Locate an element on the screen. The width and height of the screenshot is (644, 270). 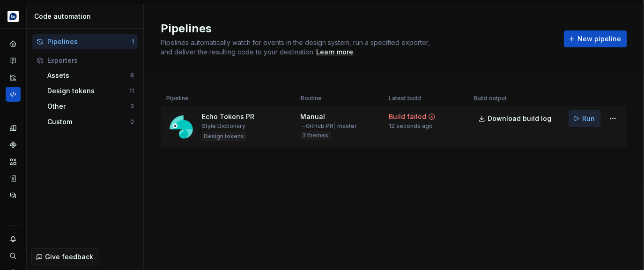
div: 8 is located at coordinates (132, 76).